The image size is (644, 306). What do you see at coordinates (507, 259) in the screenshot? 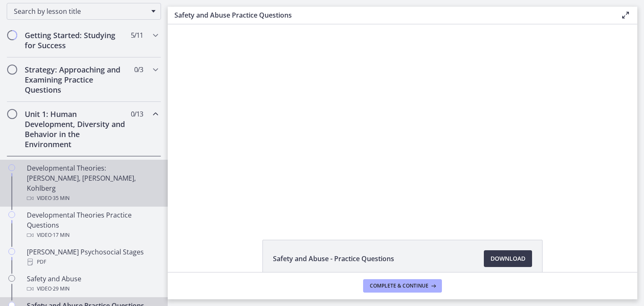
I see `a: Download` at bounding box center [507, 259].